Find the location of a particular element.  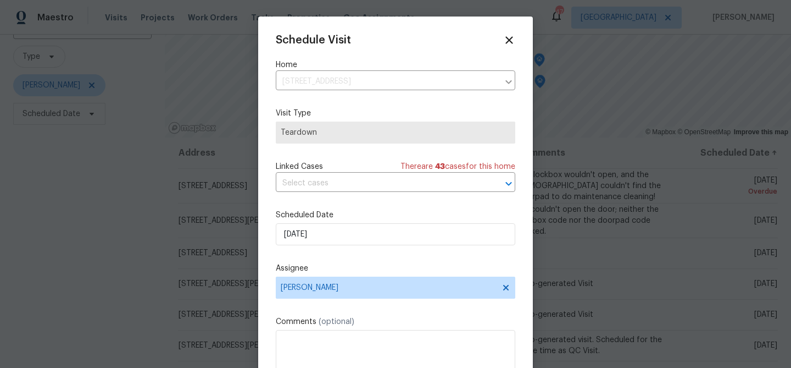

span: Close is located at coordinates (509, 40).